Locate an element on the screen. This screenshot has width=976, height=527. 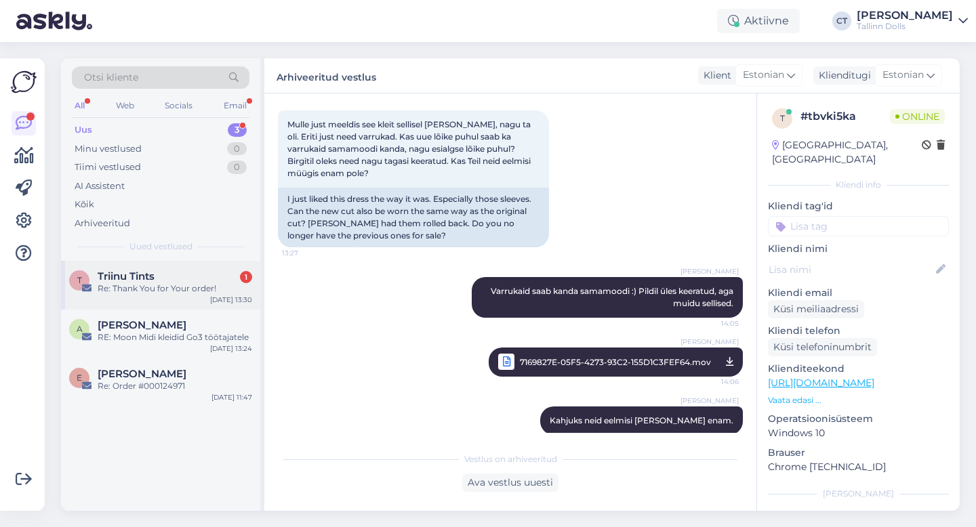
div: All is located at coordinates (79, 106).